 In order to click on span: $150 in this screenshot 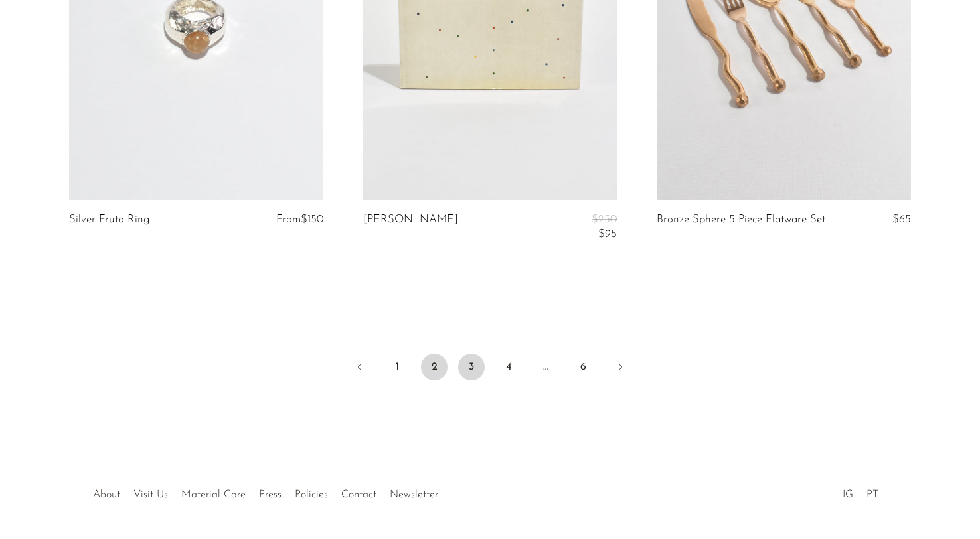, I will do `click(312, 219)`.